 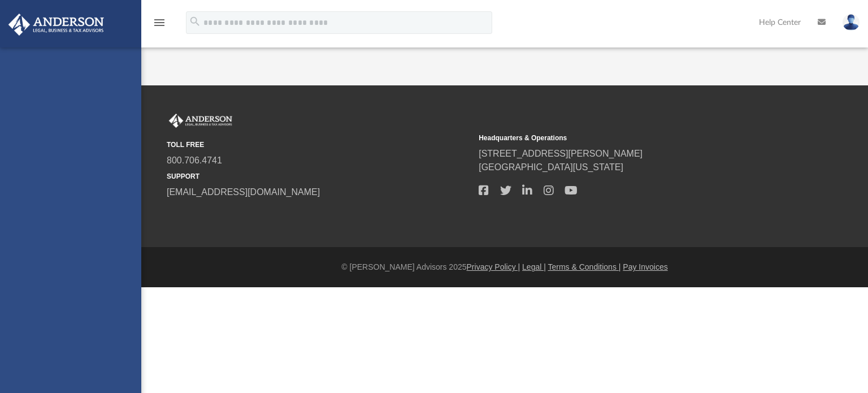 What do you see at coordinates (534, 267) in the screenshot?
I see `a: Legal |` at bounding box center [534, 267].